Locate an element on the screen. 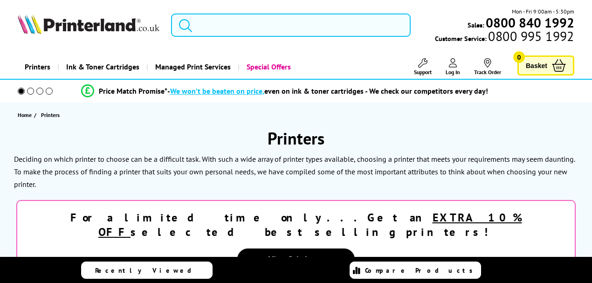 Image resolution: width=592 pixels, height=283 pixels. a: Managed Print Services is located at coordinates (192, 67).